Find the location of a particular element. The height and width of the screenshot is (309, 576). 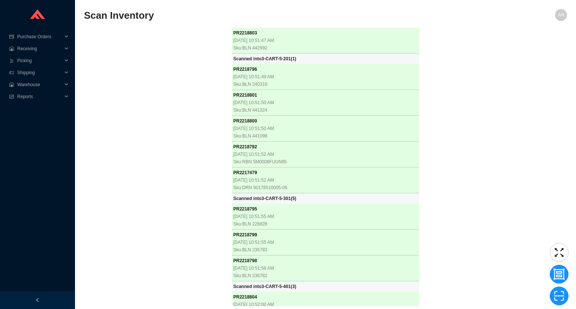

div: Sku: BLN 236783 is located at coordinates (326, 250).